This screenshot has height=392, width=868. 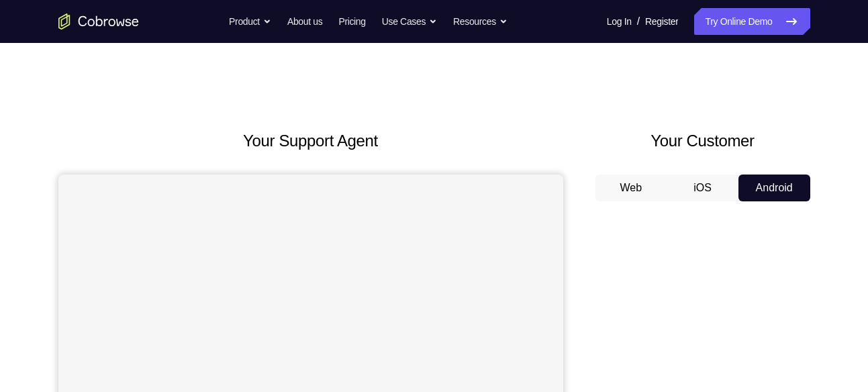 I want to click on h2: Your Customer, so click(x=702, y=141).